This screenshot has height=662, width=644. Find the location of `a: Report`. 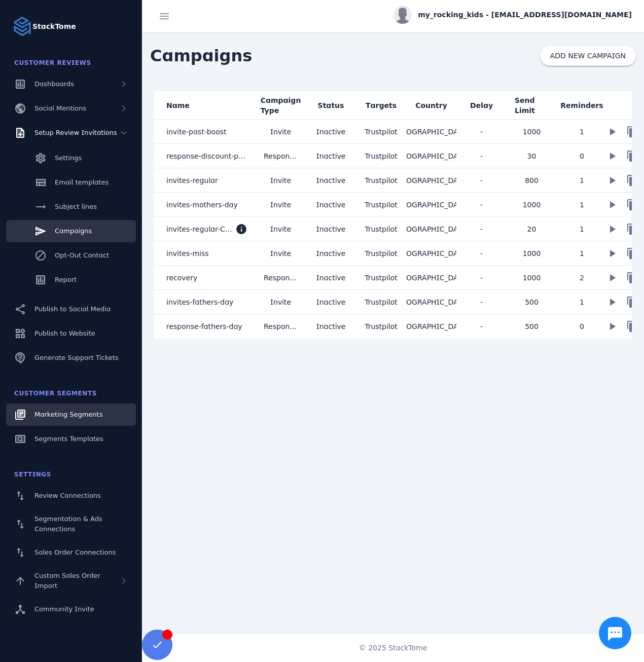

a: Report is located at coordinates (71, 280).